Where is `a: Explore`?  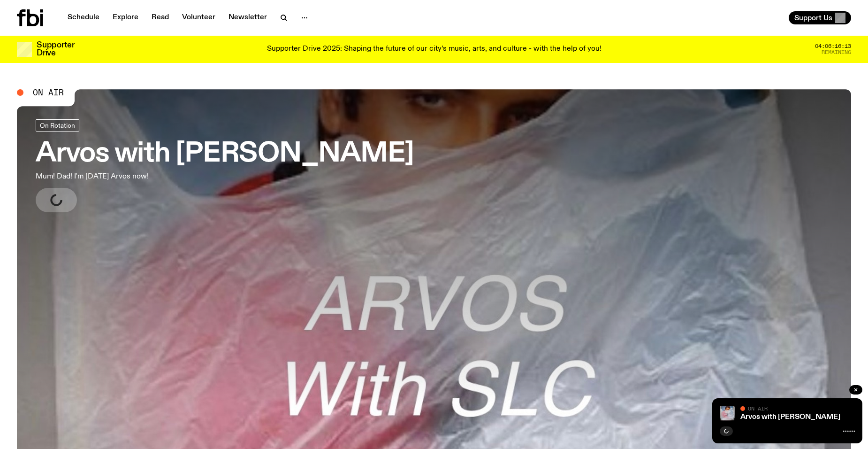
a: Explore is located at coordinates (125, 18).